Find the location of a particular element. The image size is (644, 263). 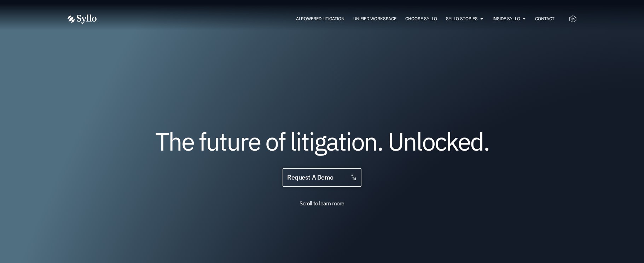

h1: The future of litigation. Unlocked. is located at coordinates (322, 141).